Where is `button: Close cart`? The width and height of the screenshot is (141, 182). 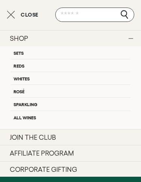 button: Close cart is located at coordinates (23, 15).